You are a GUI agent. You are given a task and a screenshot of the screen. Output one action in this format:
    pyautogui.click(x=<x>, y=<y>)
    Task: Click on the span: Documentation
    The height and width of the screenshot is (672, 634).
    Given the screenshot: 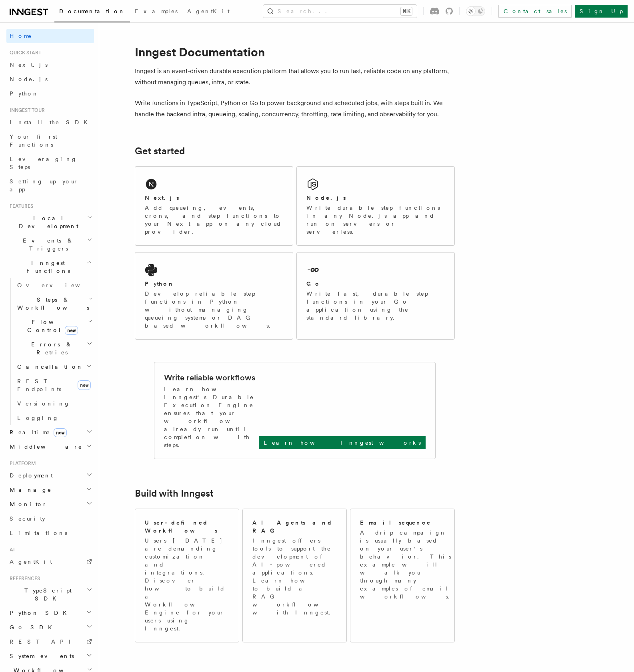 What is the action you would take?
    pyautogui.click(x=92, y=11)
    